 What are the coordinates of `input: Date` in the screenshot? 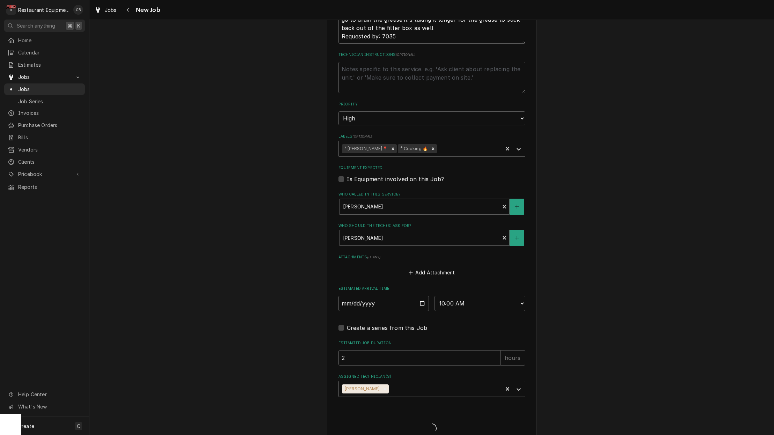 It's located at (384, 304).